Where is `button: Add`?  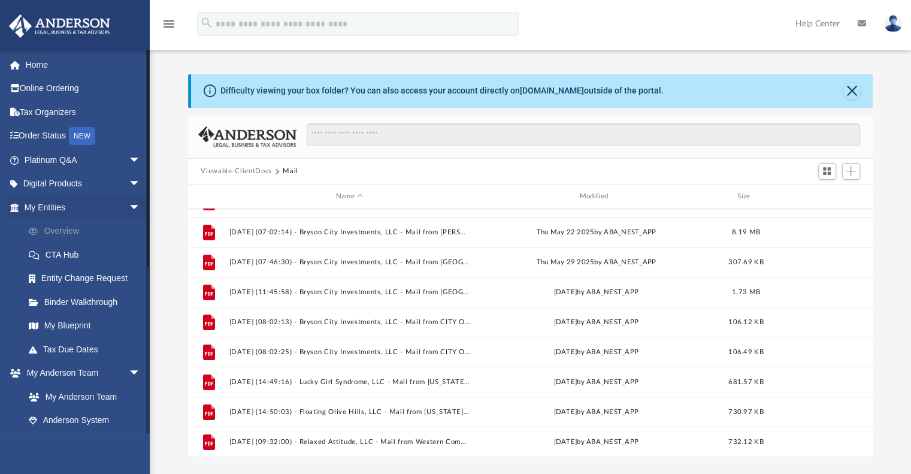 button: Add is located at coordinates (851, 171).